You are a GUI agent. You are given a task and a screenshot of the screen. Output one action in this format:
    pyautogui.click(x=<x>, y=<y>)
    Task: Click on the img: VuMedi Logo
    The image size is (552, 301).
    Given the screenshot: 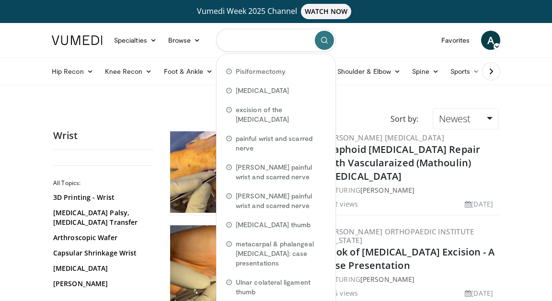 What is the action you would take?
    pyautogui.click(x=77, y=40)
    